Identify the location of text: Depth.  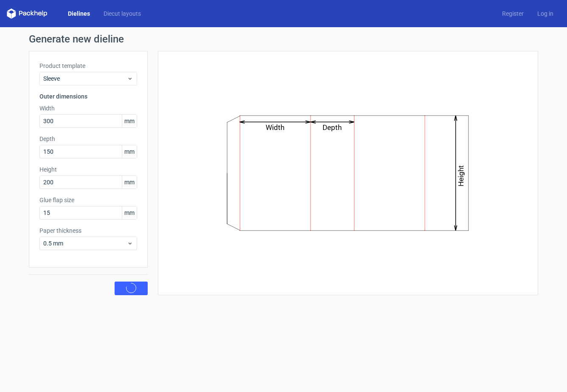
(332, 127).